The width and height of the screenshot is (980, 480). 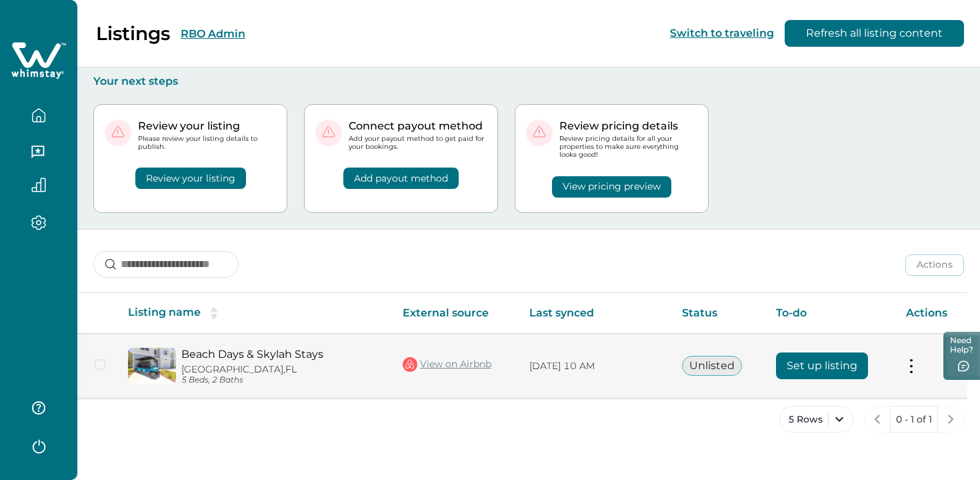 What do you see at coordinates (877, 419) in the screenshot?
I see `button: previous page` at bounding box center [877, 419].